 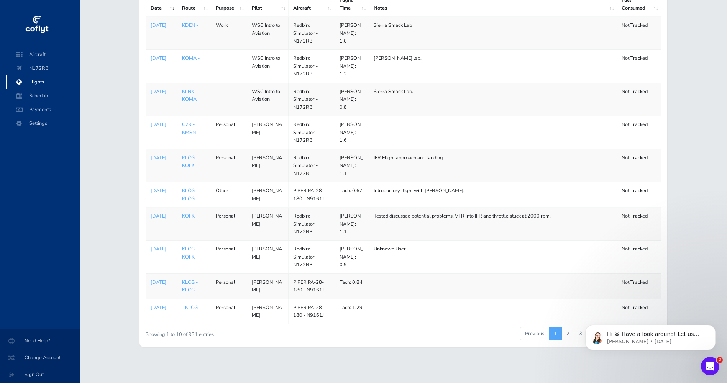 I want to click on div: Showing 1 to 10 of 931 entries, so click(x=250, y=332).